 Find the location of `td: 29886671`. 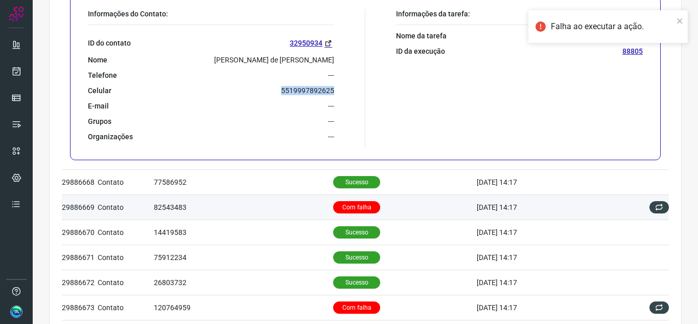

td: 29886671 is located at coordinates (80, 257).